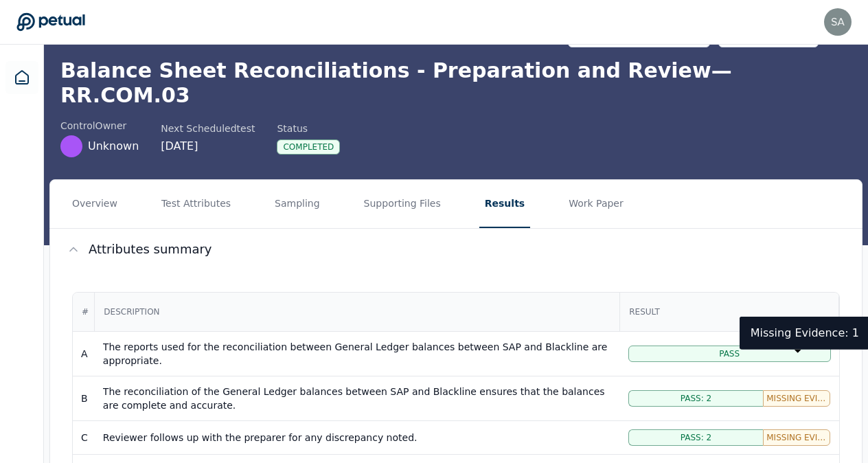 The width and height of the screenshot is (868, 463). I want to click on div: The reconciliation of the General Ledger balances between SAP and Blackline ensures that the bala..., so click(357, 399).